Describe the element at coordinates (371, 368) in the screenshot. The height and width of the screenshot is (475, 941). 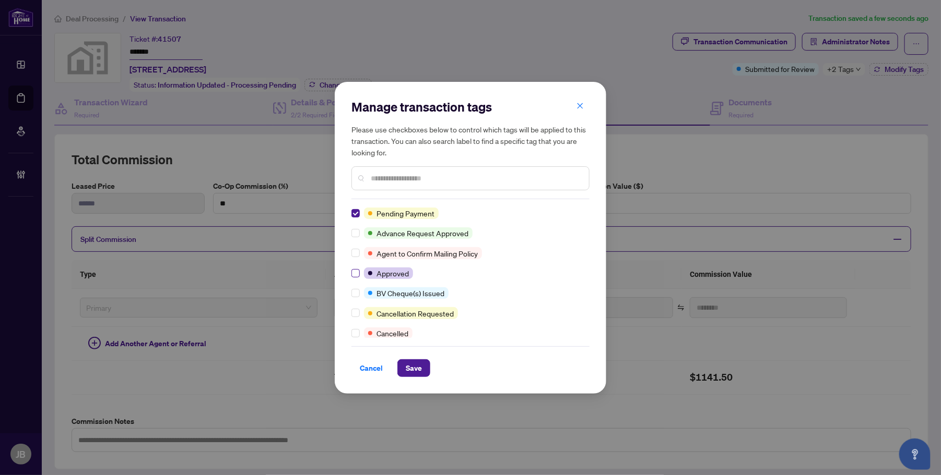
I see `button: Cancel` at that location.